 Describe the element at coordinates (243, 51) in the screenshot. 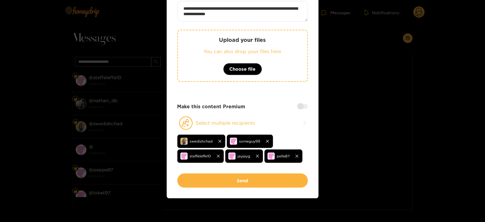

I see `p: You can also drop your files here` at that location.